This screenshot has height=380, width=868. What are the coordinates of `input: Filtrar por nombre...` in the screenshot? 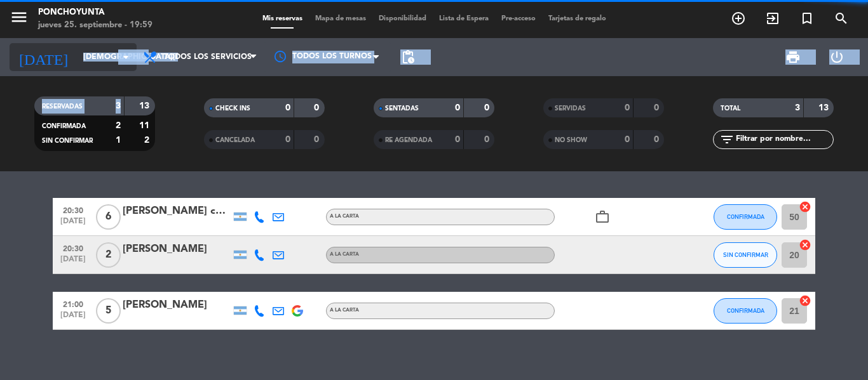 It's located at (783, 140).